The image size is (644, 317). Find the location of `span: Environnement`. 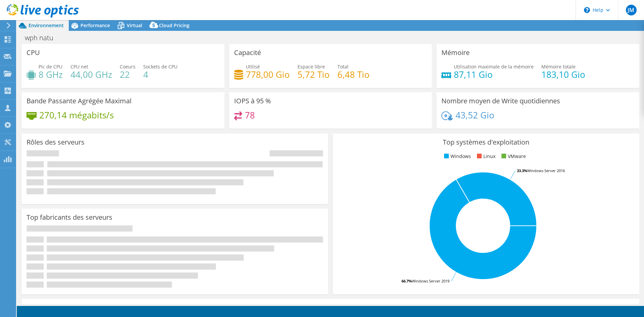

span: Environnement is located at coordinates (46, 25).